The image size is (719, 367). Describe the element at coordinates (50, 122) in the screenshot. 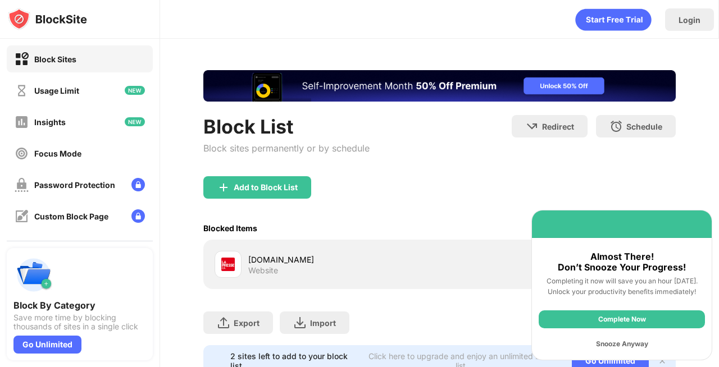

I see `div: Insights` at that location.